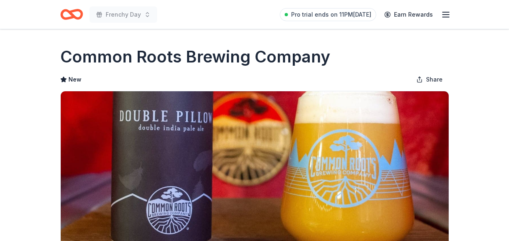  Describe the element at coordinates (434, 79) in the screenshot. I see `span: Share` at that location.